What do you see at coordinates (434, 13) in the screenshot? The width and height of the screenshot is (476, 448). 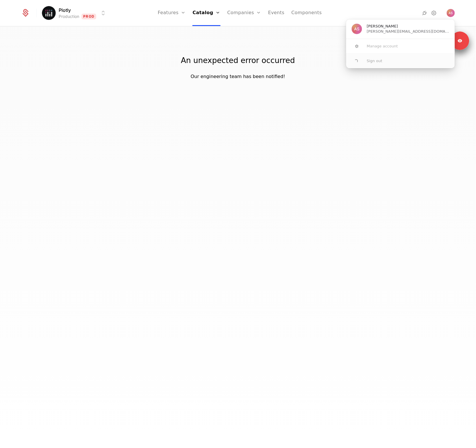 I see `a: Settings` at bounding box center [434, 13].